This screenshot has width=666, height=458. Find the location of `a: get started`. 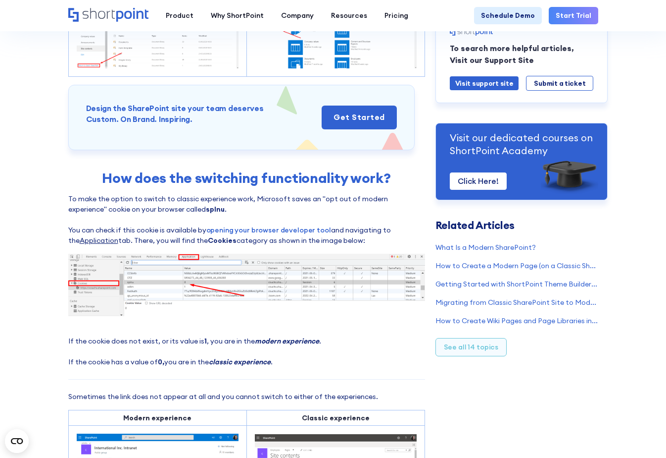

a: get started is located at coordinates (359, 117).